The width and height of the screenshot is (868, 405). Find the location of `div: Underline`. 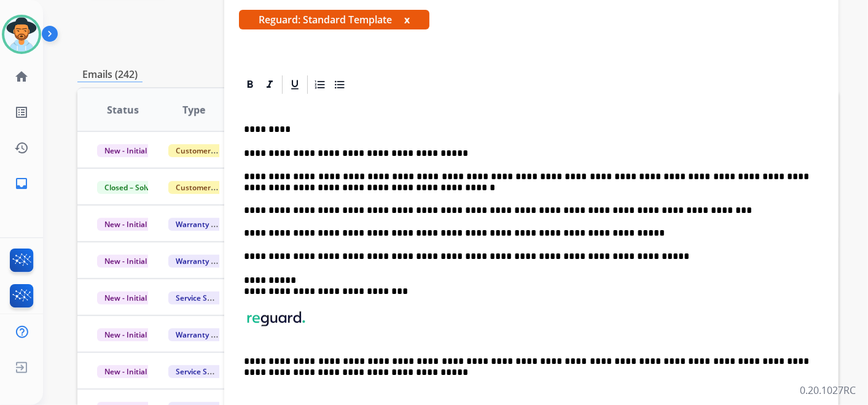

div: Underline is located at coordinates (295, 85).